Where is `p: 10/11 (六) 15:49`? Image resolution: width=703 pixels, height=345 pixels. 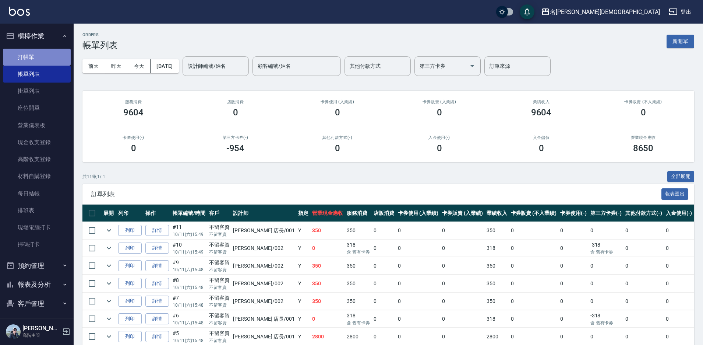 p: 10/11 (六) 15:49 is located at coordinates (189, 252).